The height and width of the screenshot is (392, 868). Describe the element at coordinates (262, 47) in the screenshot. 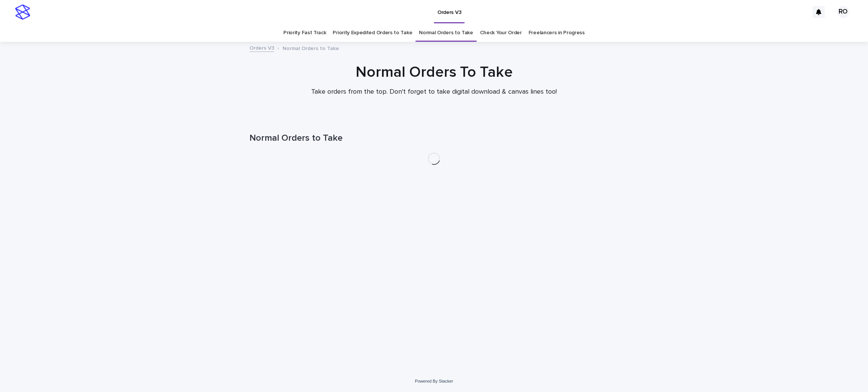

I see `a: Orders V3` at that location.